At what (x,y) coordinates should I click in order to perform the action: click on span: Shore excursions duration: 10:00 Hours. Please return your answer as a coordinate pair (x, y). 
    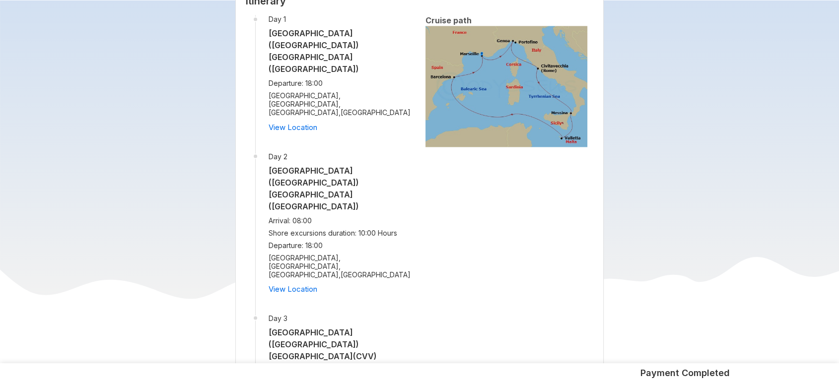
    Looking at the image, I should click on (341, 232).